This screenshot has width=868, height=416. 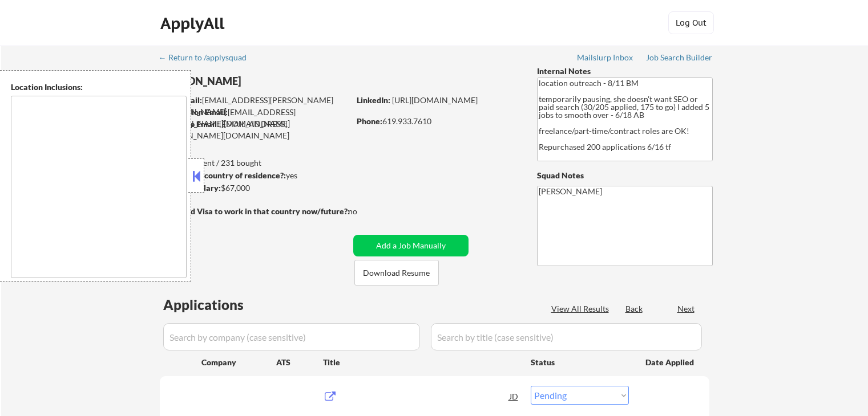 What do you see at coordinates (625, 175) in the screenshot?
I see `div: Squad Notes` at bounding box center [625, 175].